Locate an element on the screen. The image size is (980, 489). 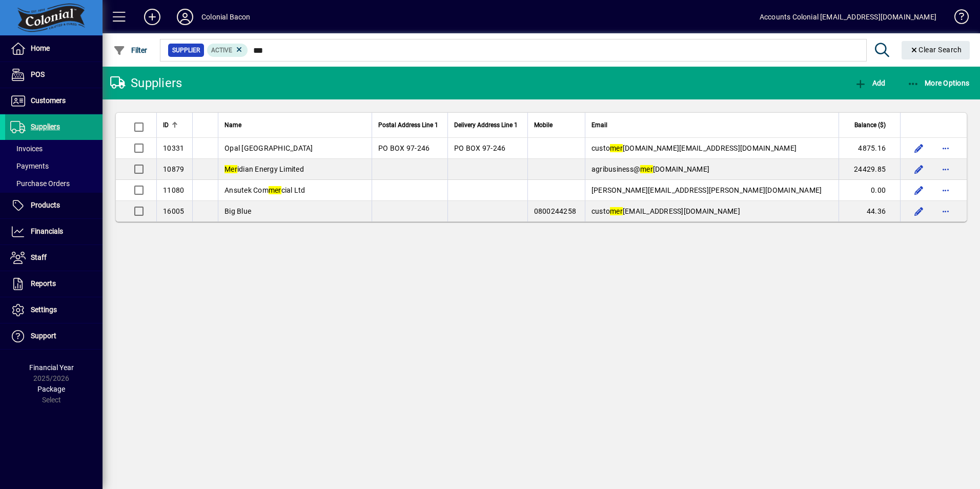
td: 0.00 is located at coordinates (870, 191).